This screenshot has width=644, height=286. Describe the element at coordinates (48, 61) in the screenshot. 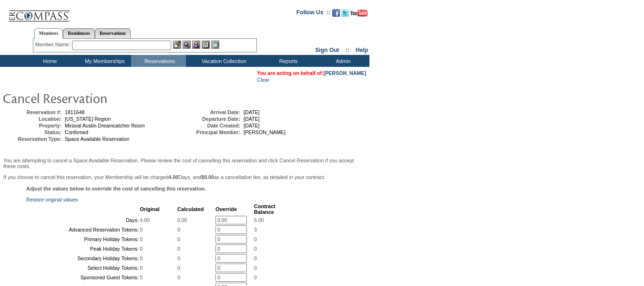

I see `td: Home` at that location.